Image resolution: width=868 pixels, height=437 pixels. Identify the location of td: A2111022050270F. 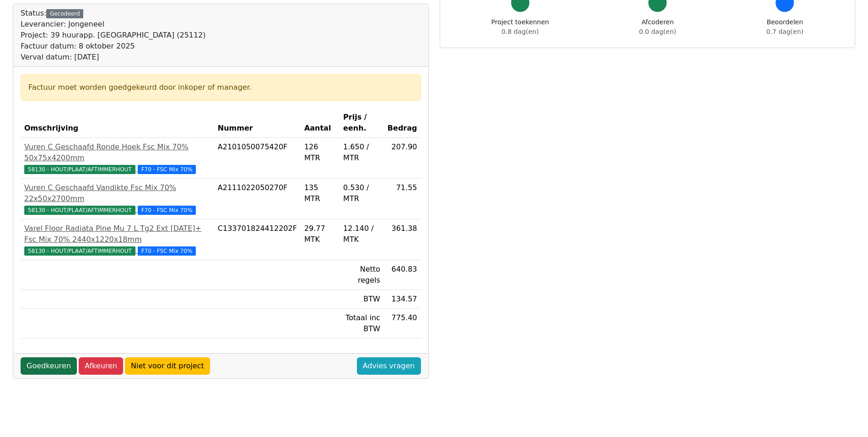
(257, 199).